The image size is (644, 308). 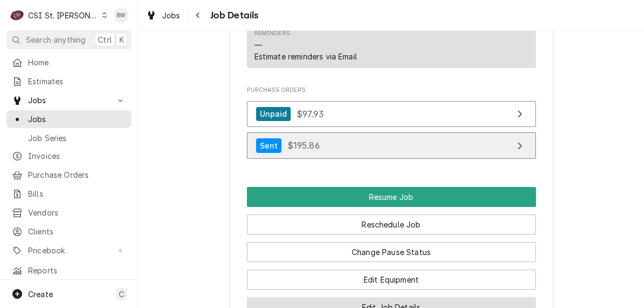 What do you see at coordinates (68, 193) in the screenshot?
I see `a: Bills` at bounding box center [68, 193].